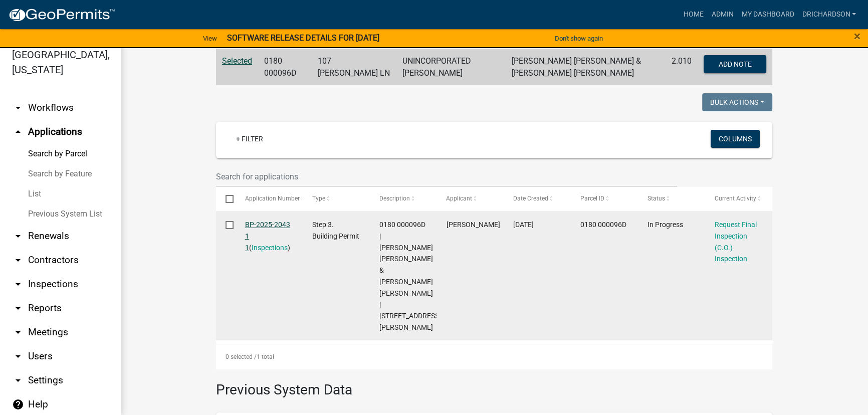 This screenshot has width=868, height=415. What do you see at coordinates (241, 357) in the screenshot?
I see `span: 0 selected /` at bounding box center [241, 357].